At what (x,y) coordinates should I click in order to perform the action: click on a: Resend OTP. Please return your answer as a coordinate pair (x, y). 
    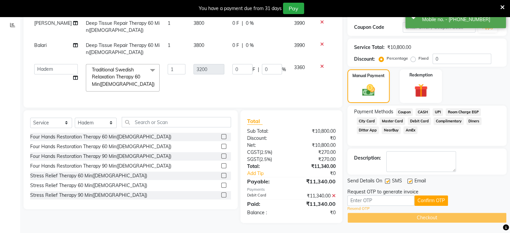
    Looking at the image, I should click on (358, 209).